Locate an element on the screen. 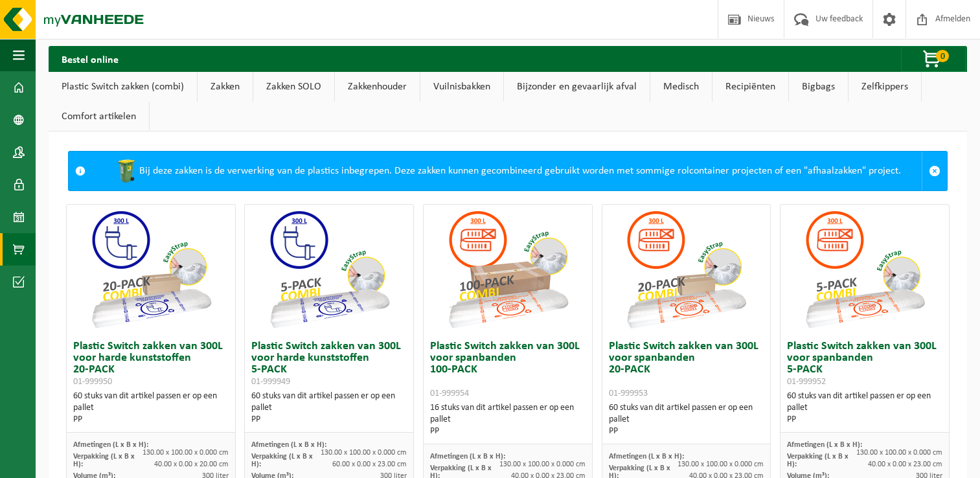 The width and height of the screenshot is (980, 478). button: 0 is located at coordinates (933, 59).